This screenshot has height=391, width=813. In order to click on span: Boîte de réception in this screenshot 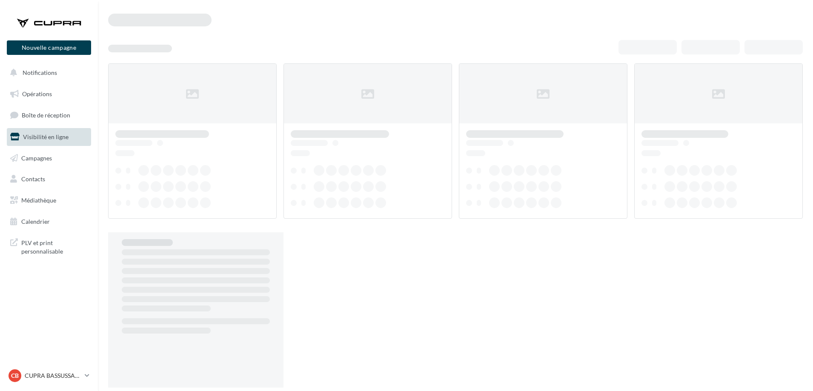, I will do `click(46, 115)`.